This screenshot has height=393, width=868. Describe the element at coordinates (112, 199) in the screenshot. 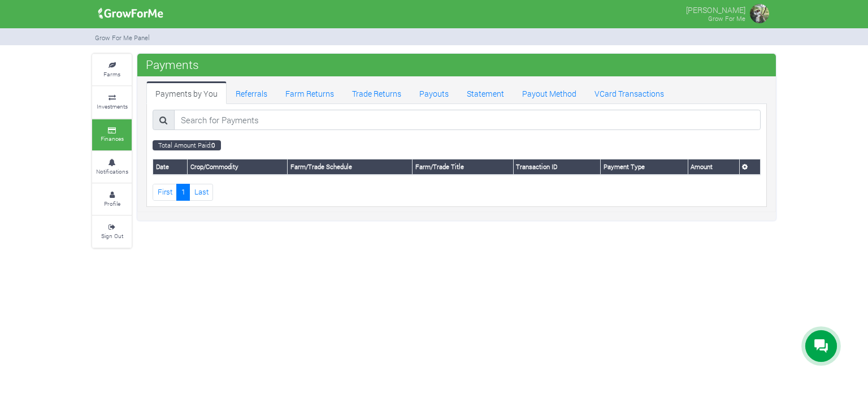

I see `a: Profile` at that location.